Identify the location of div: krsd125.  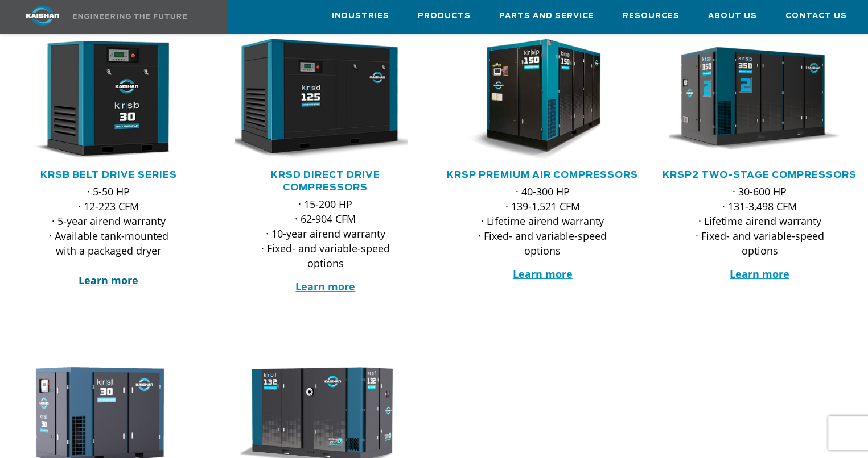
(325, 99).